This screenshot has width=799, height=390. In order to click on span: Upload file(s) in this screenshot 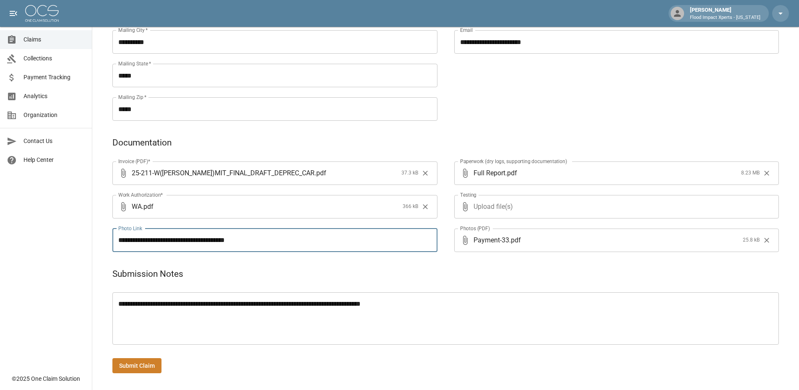, I will do `click(615, 207)`.